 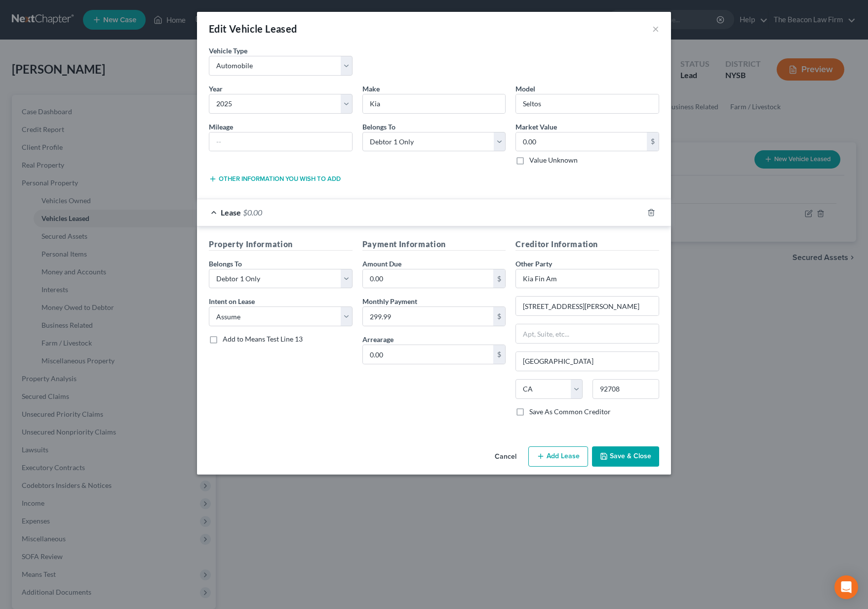 What do you see at coordinates (216, 88) in the screenshot?
I see `span: Year` at bounding box center [216, 88].